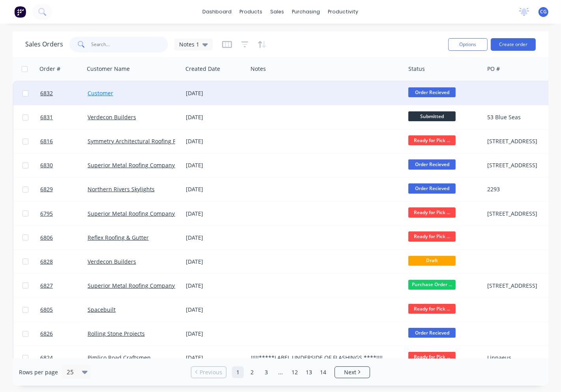 This screenshot has width=561, height=392. What do you see at coordinates (47, 334) in the screenshot?
I see `span: 6826` at bounding box center [47, 334].